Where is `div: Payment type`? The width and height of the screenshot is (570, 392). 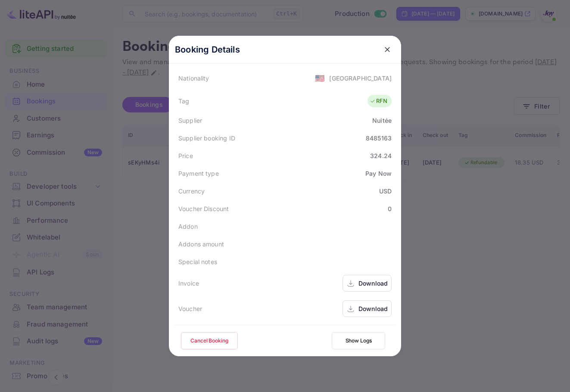 div: Payment type is located at coordinates (199, 173).